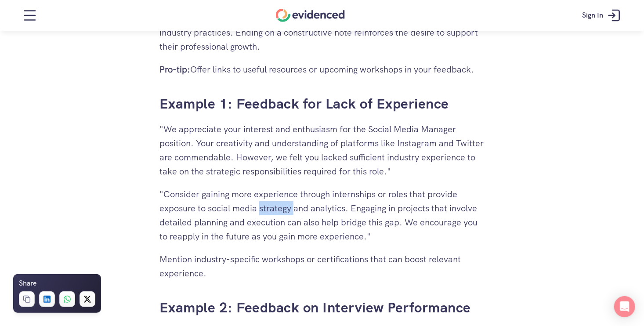  I want to click on p: Offer links to useful resources or upcoming workshops in your feedback., so click(322, 69).